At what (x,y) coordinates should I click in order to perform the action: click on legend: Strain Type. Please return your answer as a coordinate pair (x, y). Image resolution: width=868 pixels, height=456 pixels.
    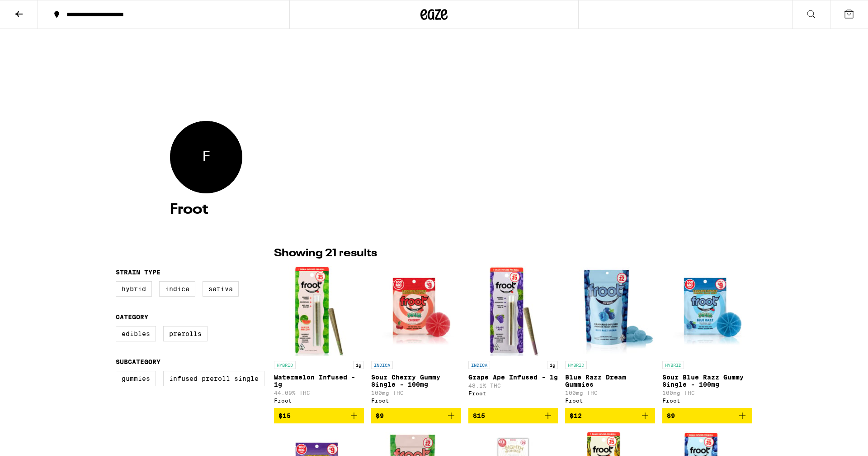
    Looking at the image, I should click on (138, 272).